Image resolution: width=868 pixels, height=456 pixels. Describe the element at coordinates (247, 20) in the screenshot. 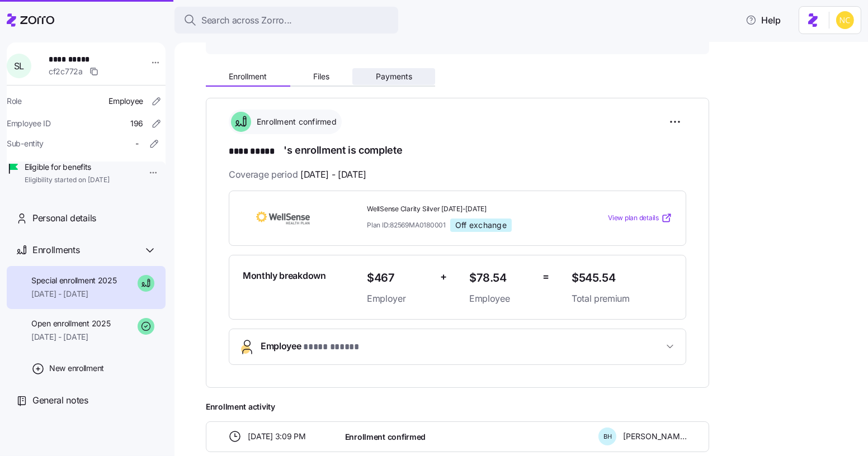

I see `span: Search across Zorro...` at that location.